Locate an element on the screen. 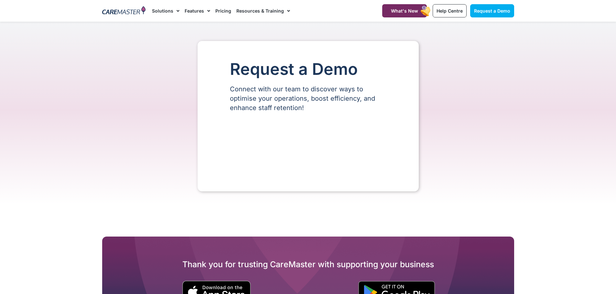 The height and width of the screenshot is (294, 616). a: Request a Demo is located at coordinates (492, 11).